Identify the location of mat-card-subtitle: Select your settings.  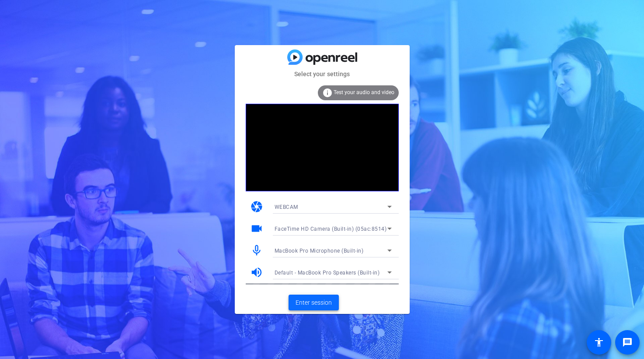
(322, 74).